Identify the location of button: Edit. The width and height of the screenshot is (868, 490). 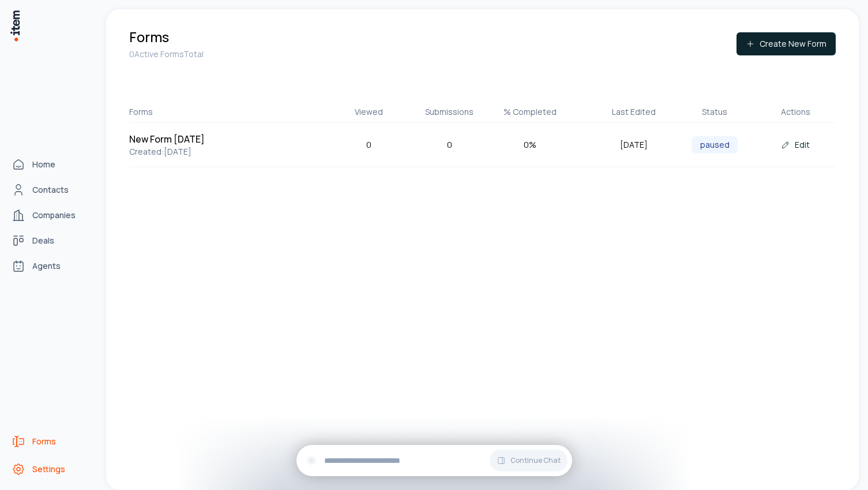
(795, 145).